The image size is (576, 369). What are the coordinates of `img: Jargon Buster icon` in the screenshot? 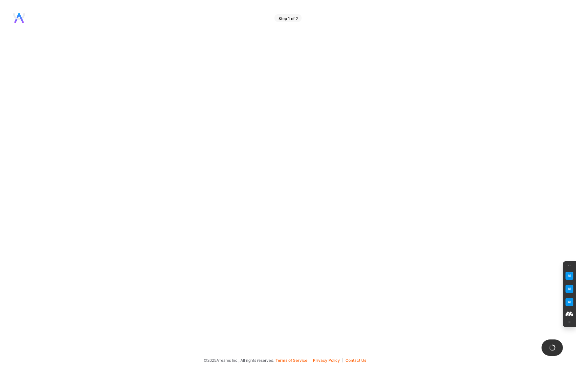 It's located at (570, 302).